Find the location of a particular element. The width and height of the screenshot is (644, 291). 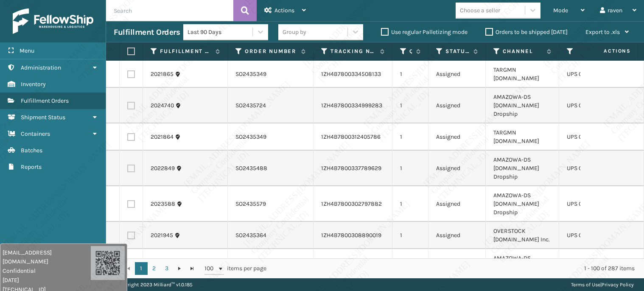

a: 1ZH4B7800312405786 is located at coordinates (351, 137).